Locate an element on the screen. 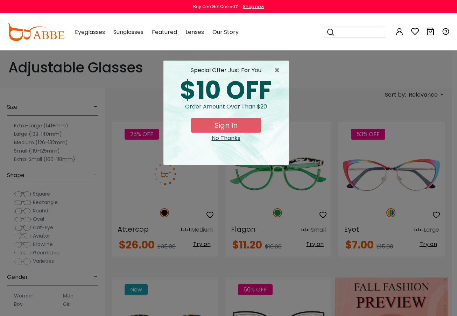  div: Shop now is located at coordinates (253, 7).